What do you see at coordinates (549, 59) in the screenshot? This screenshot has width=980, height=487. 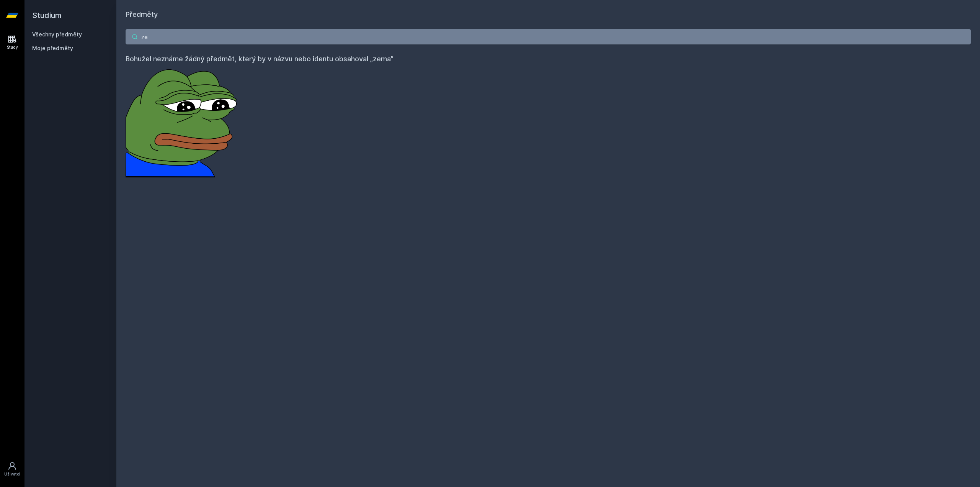 I see `h4: Bohužel neznáme žádný předmět, který by v názvu nebo identu obsahoval „zema”` at bounding box center [549, 59].